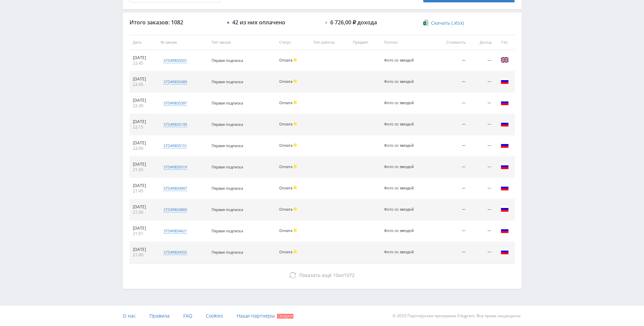 The height and width of the screenshot is (326, 644). I want to click on span: из, so click(327, 275).